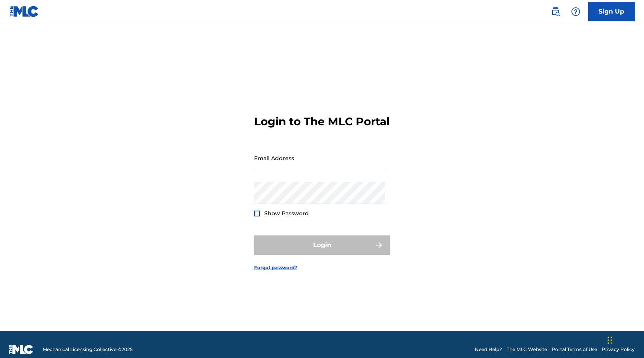  I want to click on a: The MLC Website, so click(527, 349).